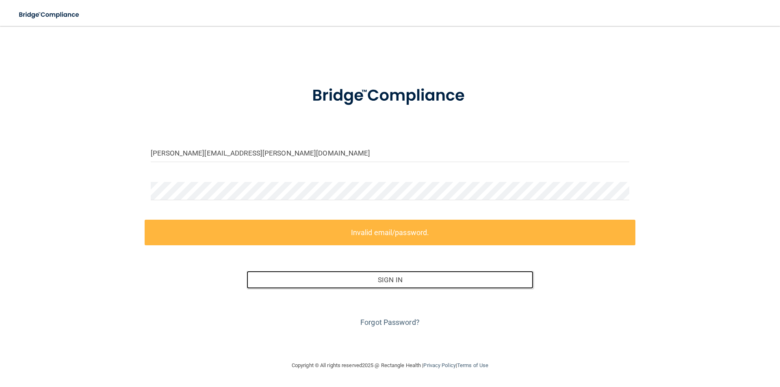 Image resolution: width=780 pixels, height=387 pixels. Describe the element at coordinates (473, 365) in the screenshot. I see `a: Terms of Use` at that location.